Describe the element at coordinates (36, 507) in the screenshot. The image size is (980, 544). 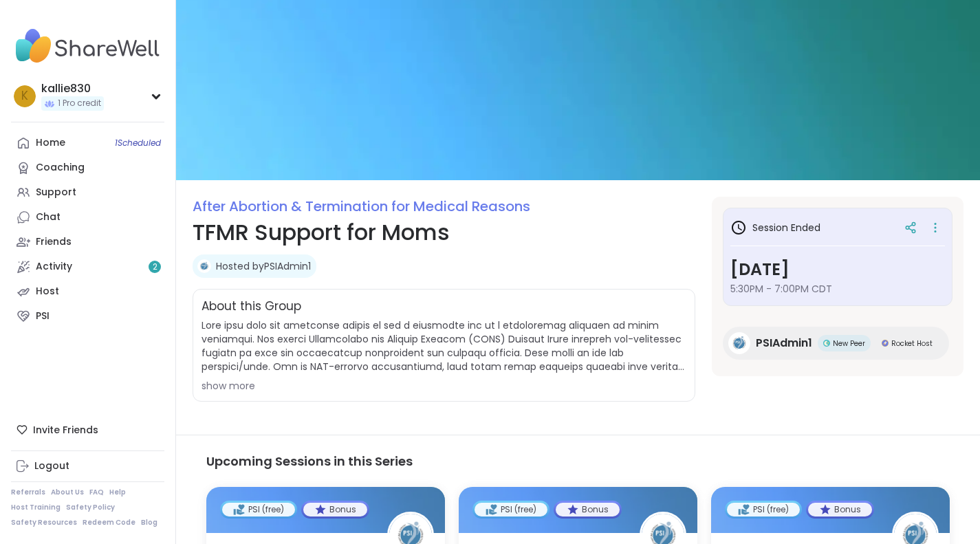
I see `a: Host Training` at that location.